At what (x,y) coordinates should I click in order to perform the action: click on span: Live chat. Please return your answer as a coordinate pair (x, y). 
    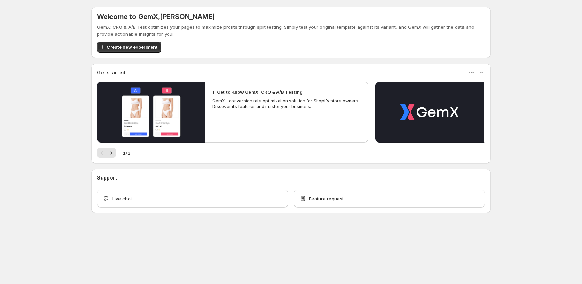
    Looking at the image, I should click on (122, 199).